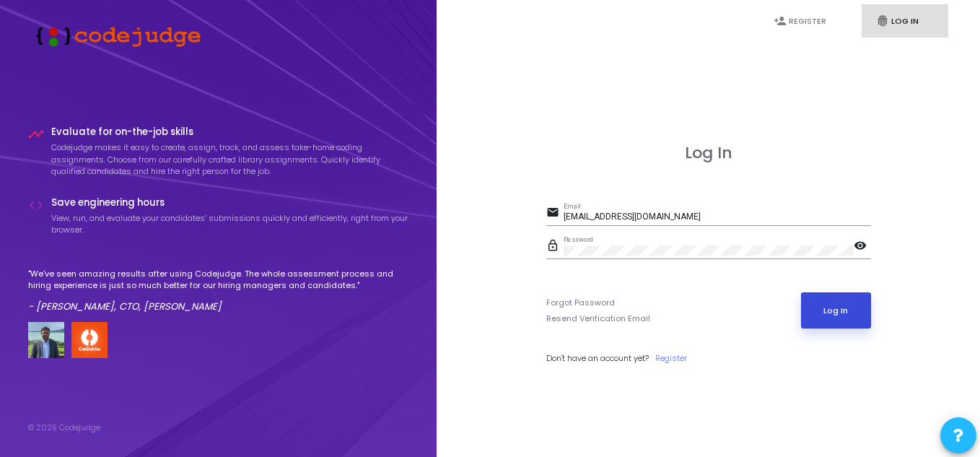 The width and height of the screenshot is (980, 457). What do you see at coordinates (230, 160) in the screenshot?
I see `p: Codejudge makes it easy to create, assign, track, and assess take-home coding assignments. Choose...` at bounding box center [230, 160].